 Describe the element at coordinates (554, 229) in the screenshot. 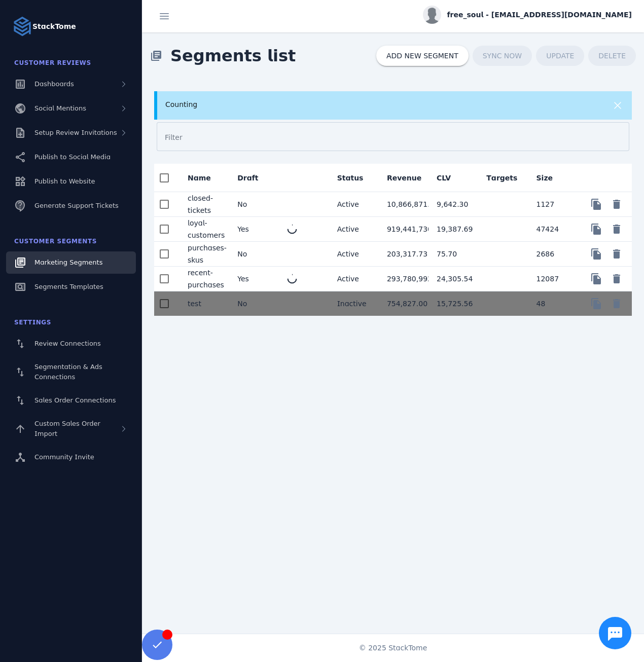

I see `mat-cell: 47424` at that location.